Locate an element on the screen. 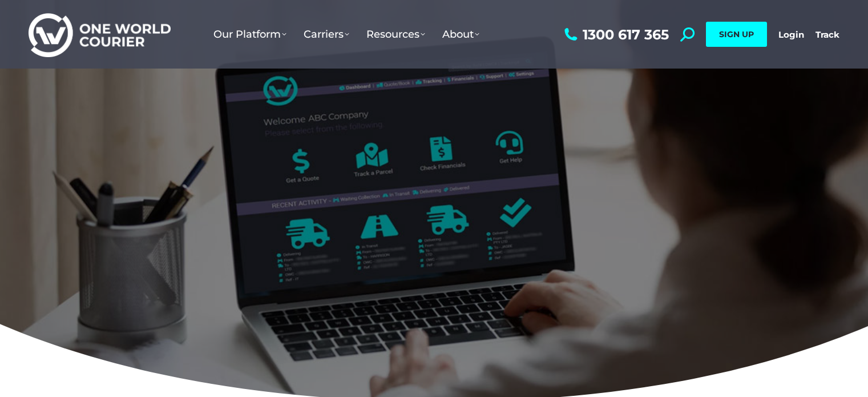 The image size is (868, 397). a: Login is located at coordinates (791, 34).